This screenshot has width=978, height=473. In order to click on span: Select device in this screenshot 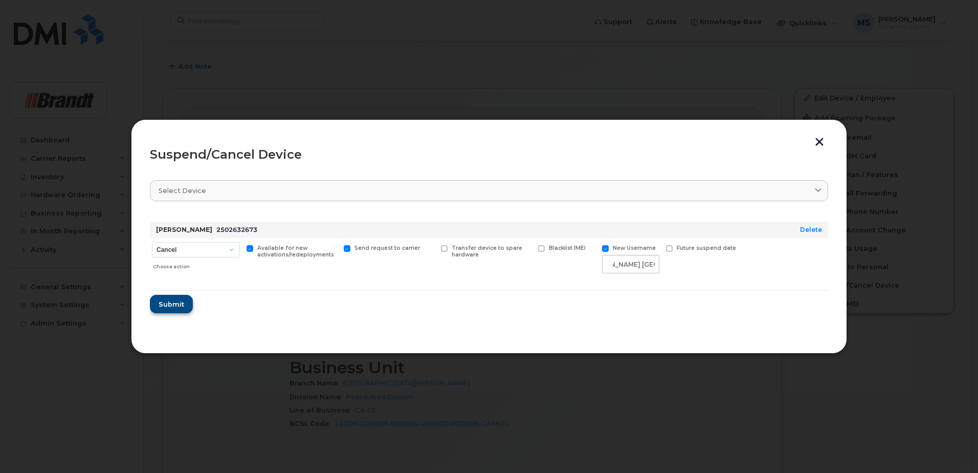, I will do `click(182, 190)`.